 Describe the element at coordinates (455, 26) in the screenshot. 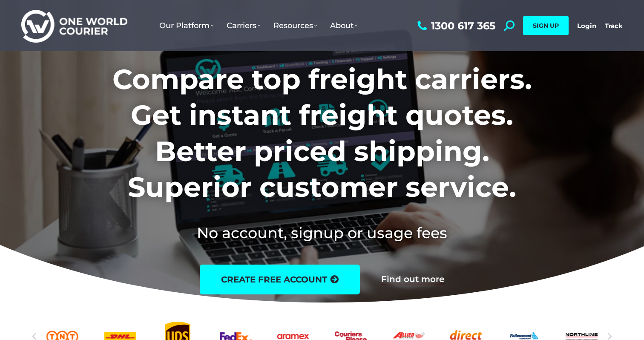

I see `a: 1300 617 365` at that location.